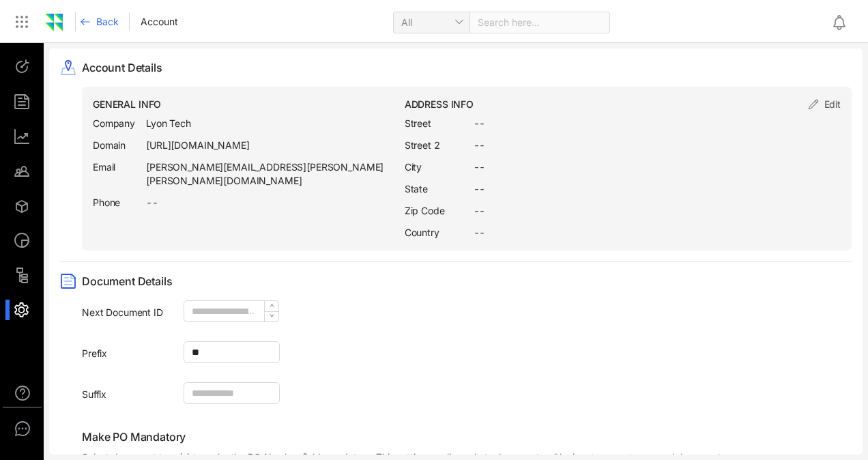  Describe the element at coordinates (417, 189) in the screenshot. I see `span: State` at that location.